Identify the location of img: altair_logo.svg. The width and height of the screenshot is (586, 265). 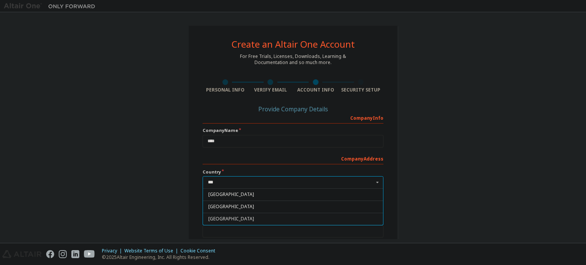
(22, 254).